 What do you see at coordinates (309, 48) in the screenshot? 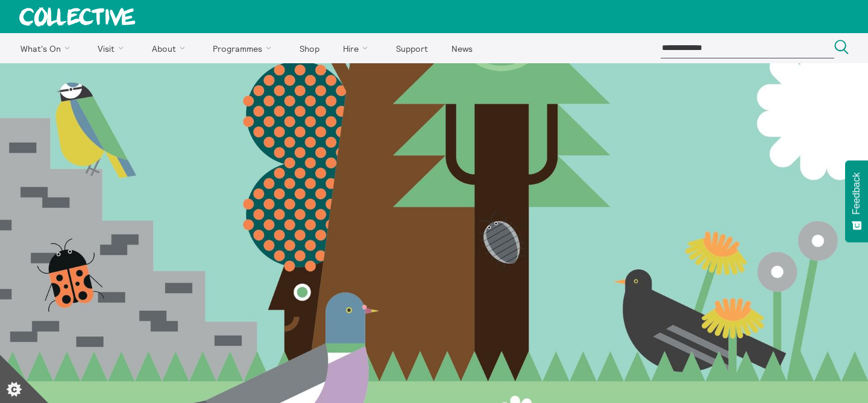
I see `a: Shop` at bounding box center [309, 48].